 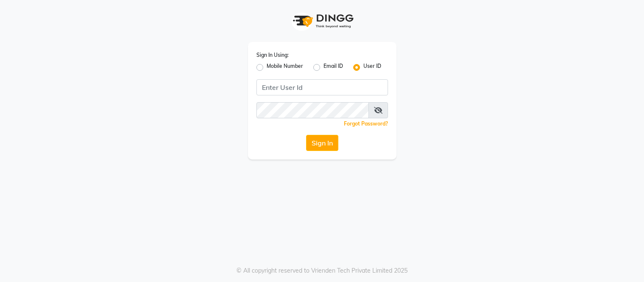 What do you see at coordinates (333, 68) in the screenshot?
I see `label: Email ID` at bounding box center [333, 68].